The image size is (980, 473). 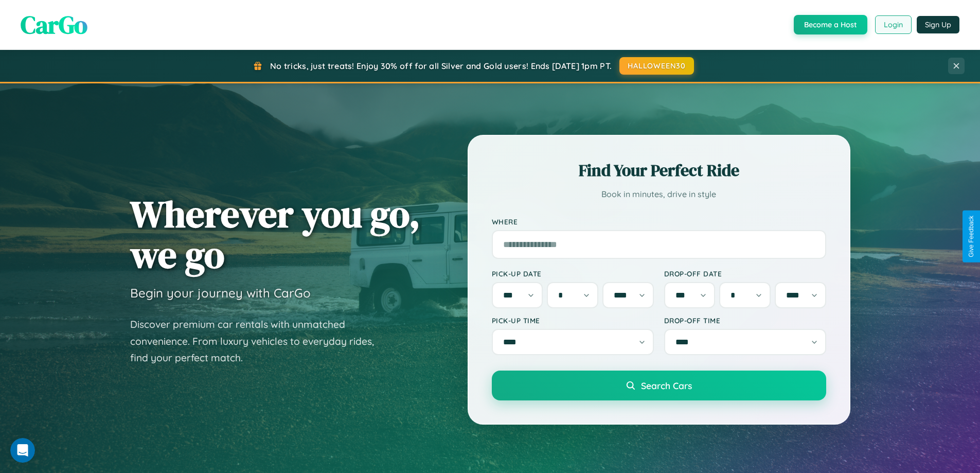 I want to click on button: Search Cars, so click(x=659, y=386).